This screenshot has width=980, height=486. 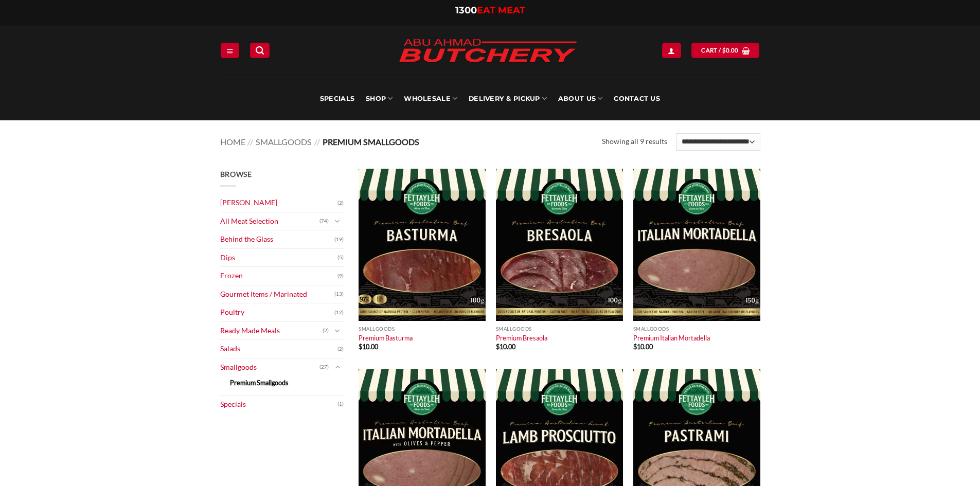 What do you see at coordinates (277, 239) in the screenshot?
I see `a: Behind the Glass` at bounding box center [277, 239].